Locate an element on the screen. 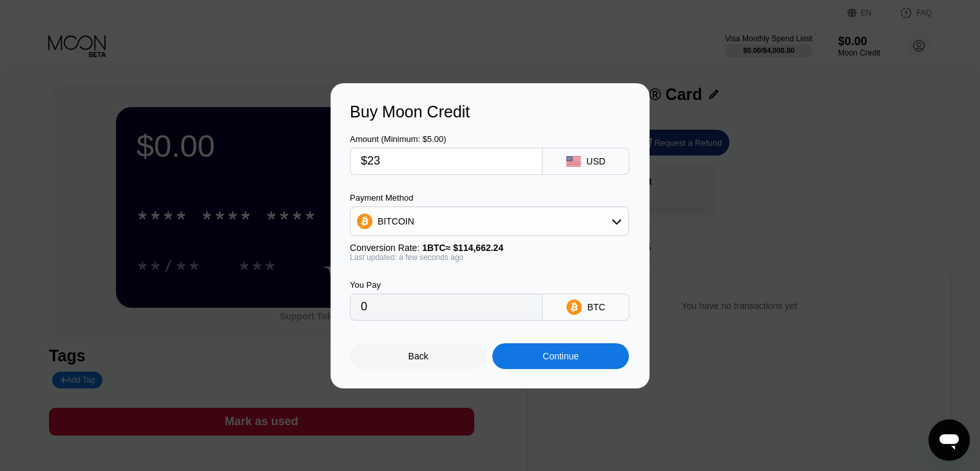 The width and height of the screenshot is (980, 471). div: Payment Method is located at coordinates (489, 197).